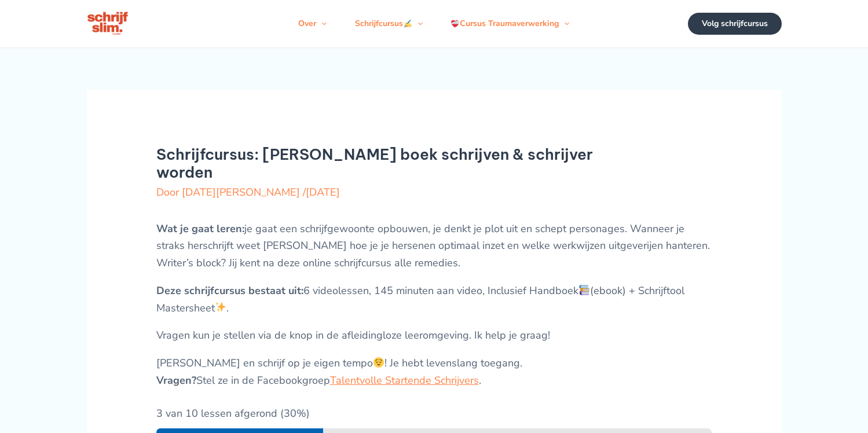 The width and height of the screenshot is (868, 433). What do you see at coordinates (434, 246) in the screenshot?
I see `p: je gaat een schrijfgewoonte opbouwen, je denkt je plot uit en schept personages. Wanneer je strak...` at bounding box center [434, 246].